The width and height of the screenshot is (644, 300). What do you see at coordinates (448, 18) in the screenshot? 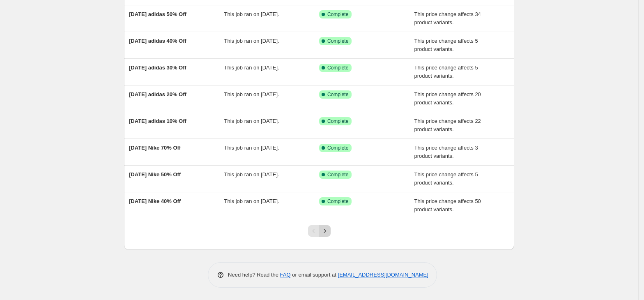
I see `span: This price change affects 34 product variants.` at bounding box center [448, 18].